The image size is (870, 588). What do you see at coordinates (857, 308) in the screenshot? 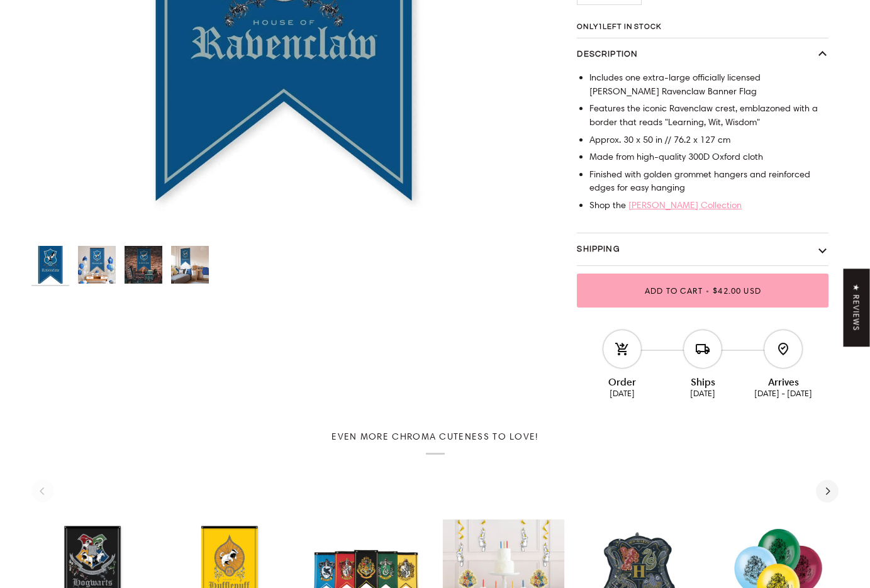
I see `div: Click to open Judge.me floating reviews tab` at bounding box center [857, 308].